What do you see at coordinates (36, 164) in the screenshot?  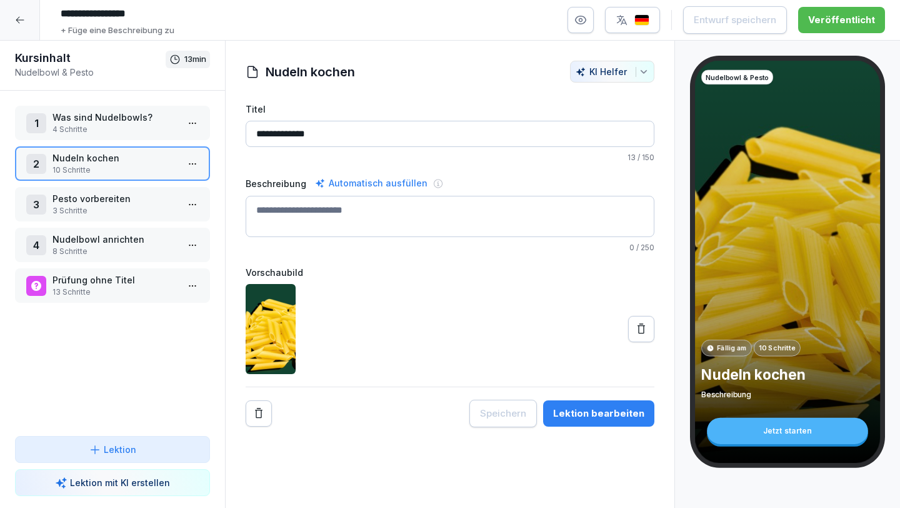 I see `div: 2` at bounding box center [36, 164].